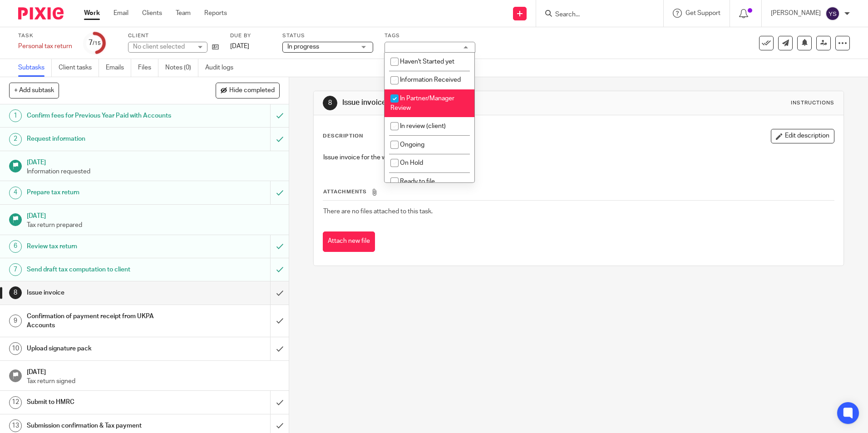  What do you see at coordinates (91, 13) in the screenshot?
I see `a: Work` at bounding box center [91, 13].